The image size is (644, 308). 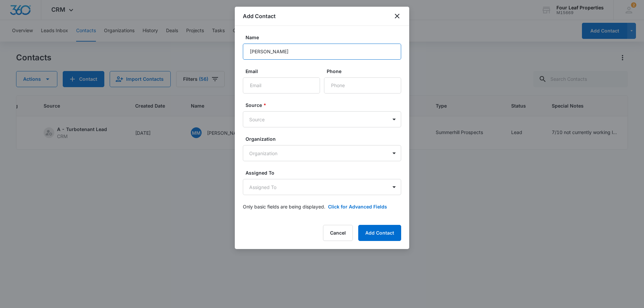 I want to click on button: close, so click(x=397, y=16).